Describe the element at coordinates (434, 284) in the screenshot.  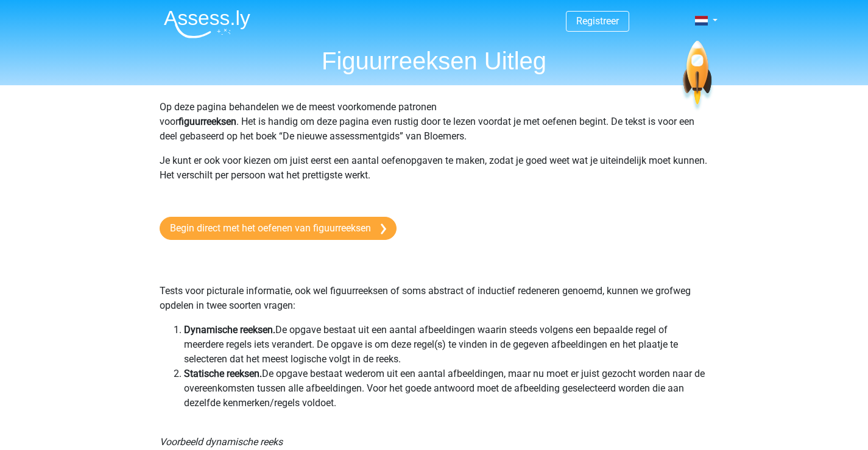
I see `p: Tests voor picturale informatie, ook wel figuurreeksen of soms abstract of inductief redeneren ge...` at that location.